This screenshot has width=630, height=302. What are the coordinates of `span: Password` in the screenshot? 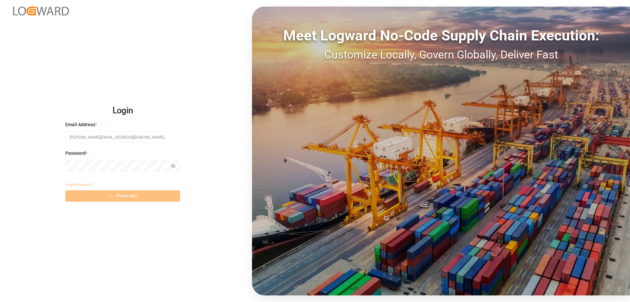 It's located at (75, 153).